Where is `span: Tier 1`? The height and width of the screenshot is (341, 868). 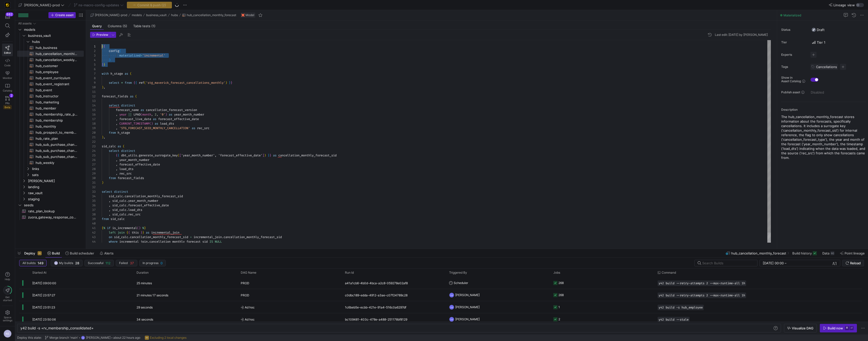
span: Tier 1 is located at coordinates (818, 43).